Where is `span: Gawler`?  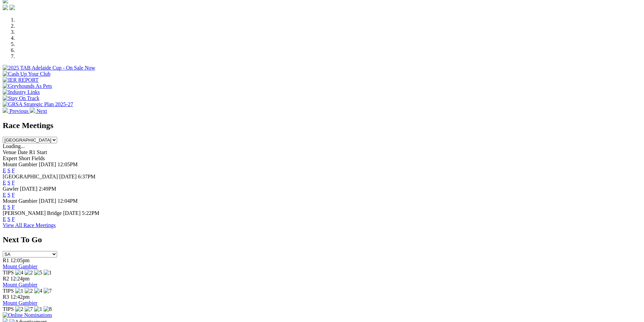
span: Gawler is located at coordinates (10, 188).